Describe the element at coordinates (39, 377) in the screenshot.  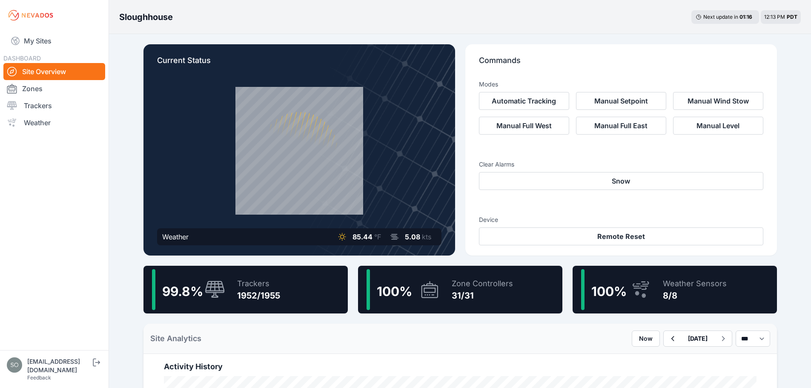
I see `a: Feedback` at that location.